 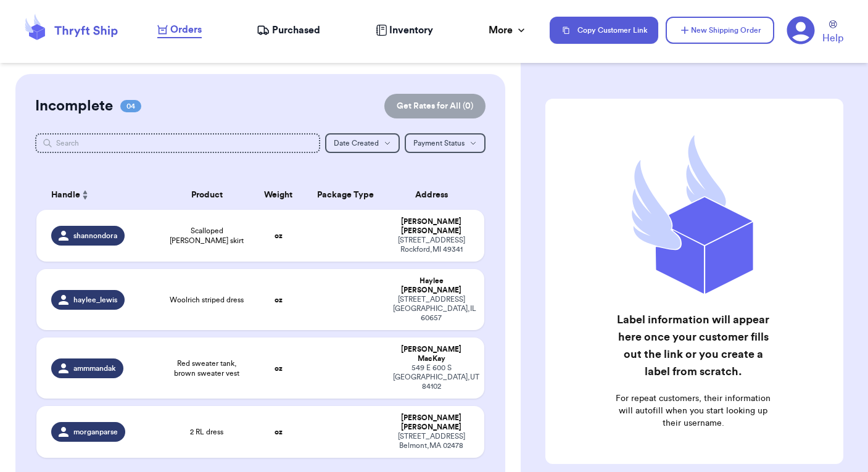 I want to click on th: Weight, so click(x=278, y=195).